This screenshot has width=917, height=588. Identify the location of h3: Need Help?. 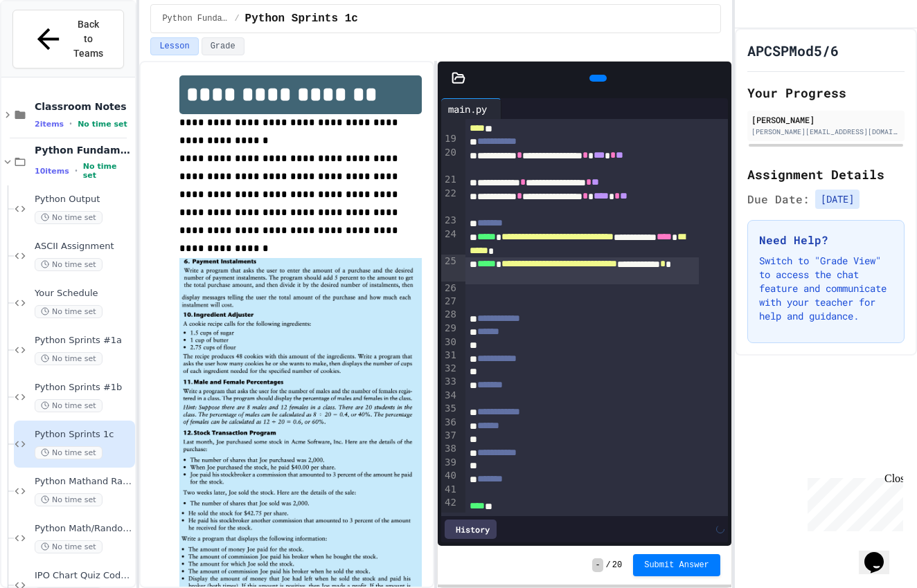
(826, 240).